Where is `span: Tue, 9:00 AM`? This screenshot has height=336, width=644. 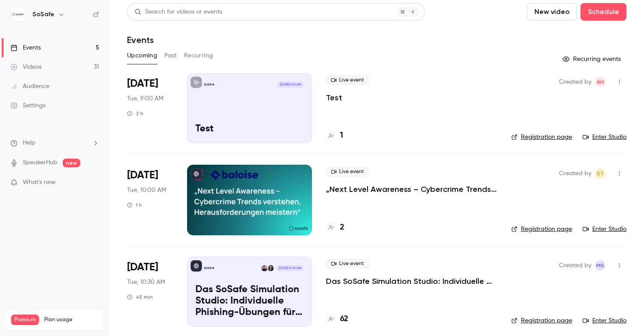
span: Tue, 9:00 AM is located at coordinates (145, 99).